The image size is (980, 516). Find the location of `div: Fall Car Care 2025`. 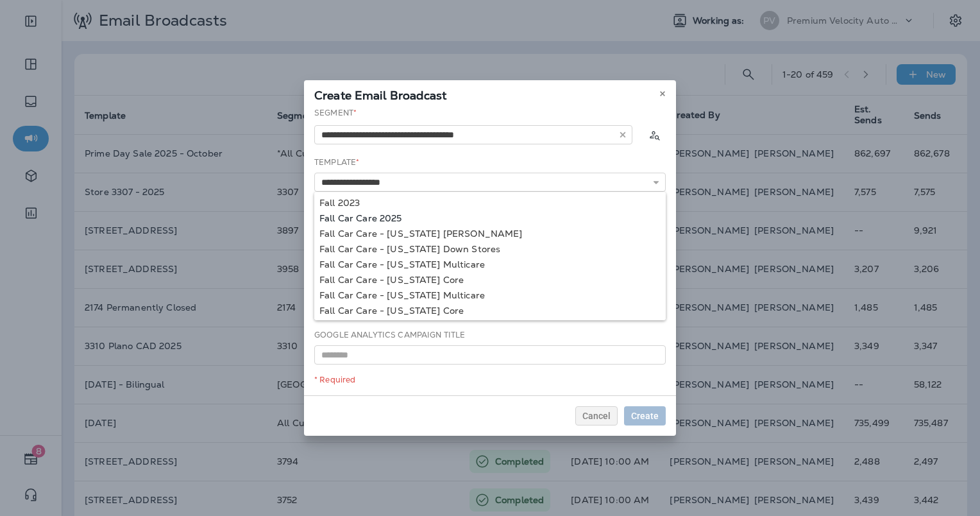

div: Fall Car Care 2025 is located at coordinates (490, 218).